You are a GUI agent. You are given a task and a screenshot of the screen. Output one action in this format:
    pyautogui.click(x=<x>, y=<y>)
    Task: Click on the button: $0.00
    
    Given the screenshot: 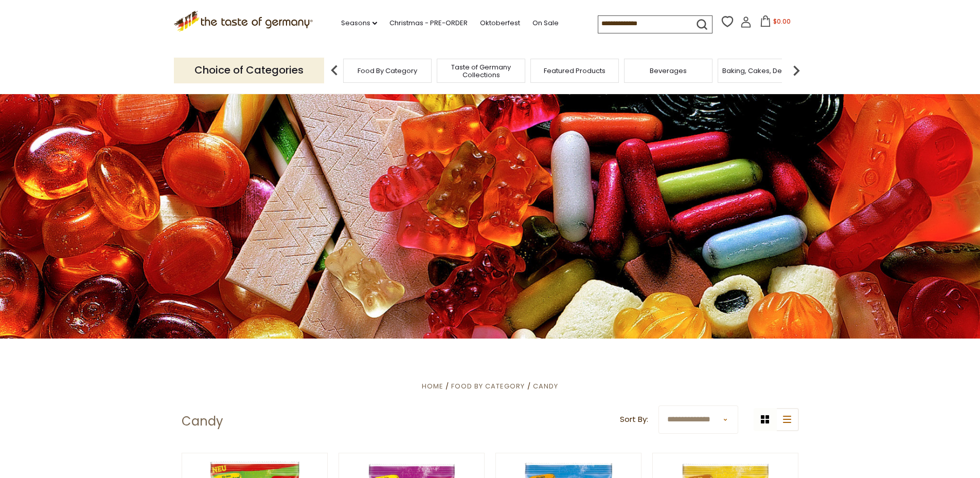 What is the action you would take?
    pyautogui.click(x=775, y=23)
    